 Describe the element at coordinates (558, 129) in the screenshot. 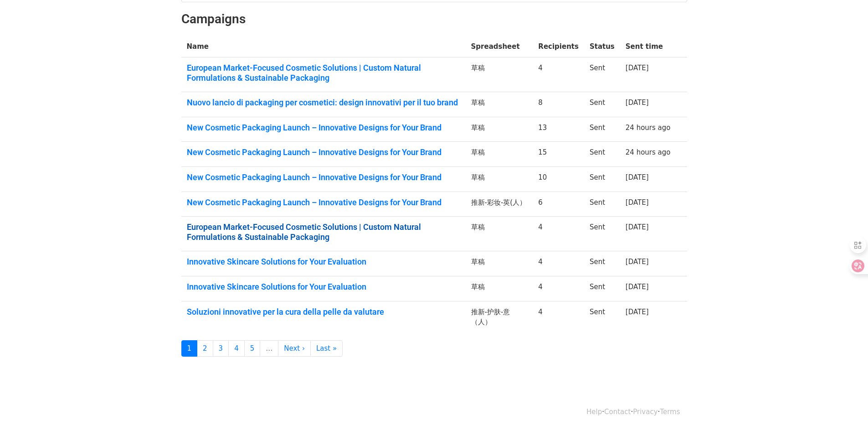

I see `td: 13` at that location.